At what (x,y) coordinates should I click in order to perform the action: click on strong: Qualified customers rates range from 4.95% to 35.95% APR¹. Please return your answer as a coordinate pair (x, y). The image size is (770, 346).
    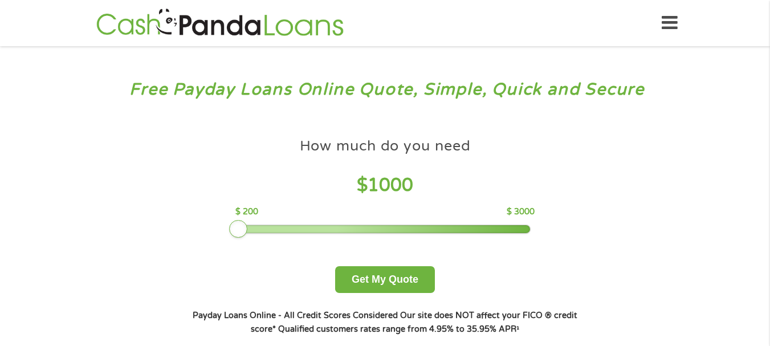
    Looking at the image, I should click on (398, 329).